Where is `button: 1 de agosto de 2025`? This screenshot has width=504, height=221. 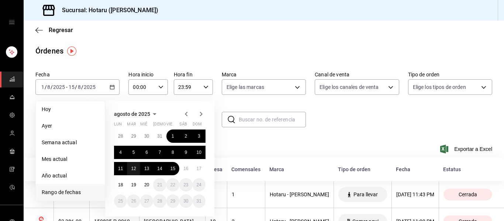 button: 1 de agosto de 2025 is located at coordinates (173, 136).